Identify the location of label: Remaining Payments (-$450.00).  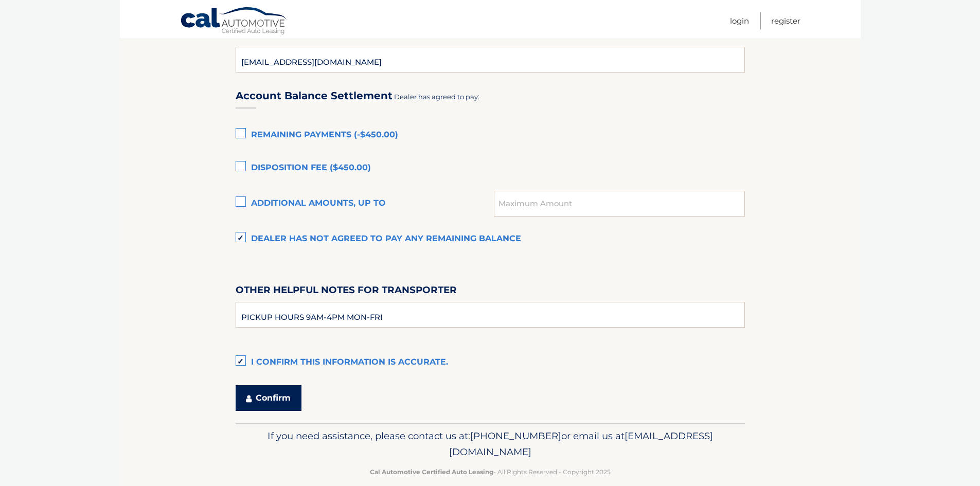
(490, 136).